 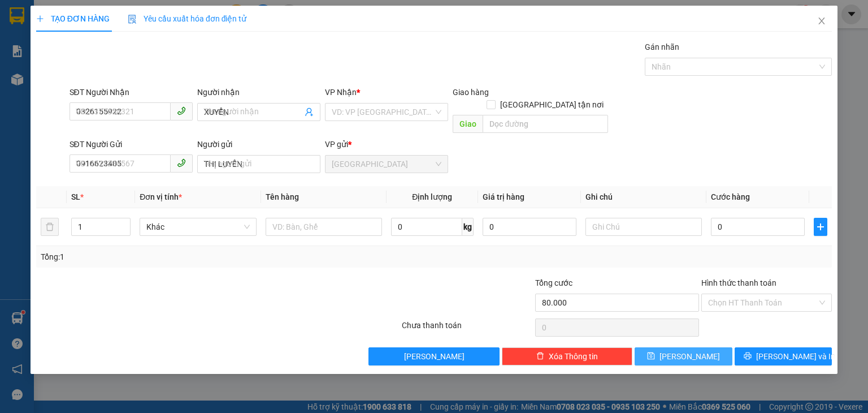 I want to click on span: Khác, so click(x=198, y=227).